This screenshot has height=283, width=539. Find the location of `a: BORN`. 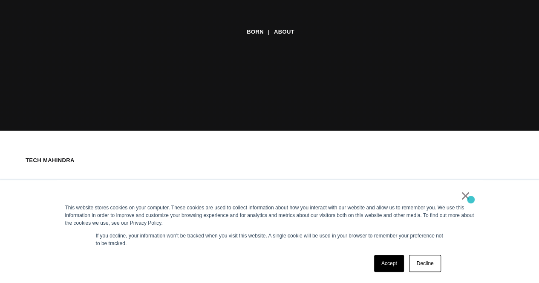

a: BORN is located at coordinates (255, 32).